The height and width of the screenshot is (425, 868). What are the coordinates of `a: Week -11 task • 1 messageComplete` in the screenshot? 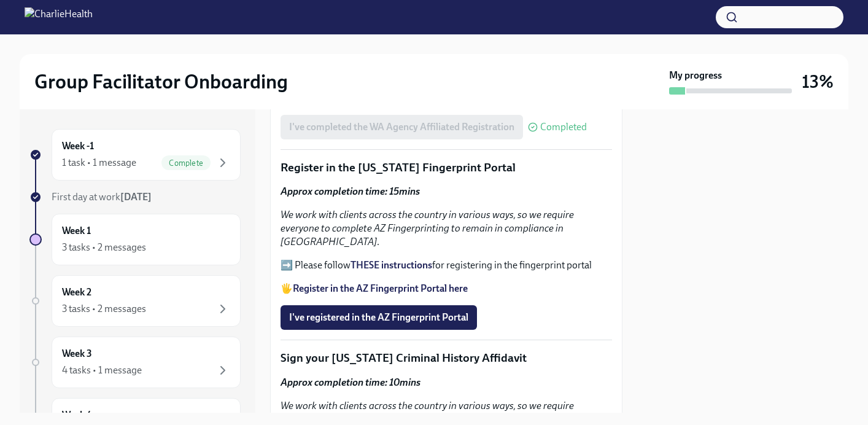 It's located at (135, 155).